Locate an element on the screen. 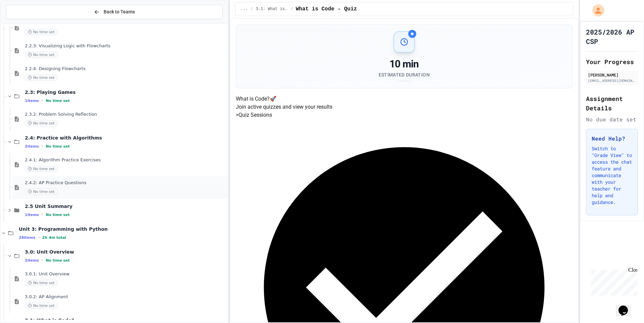  span: Back to Teams is located at coordinates (119, 12).